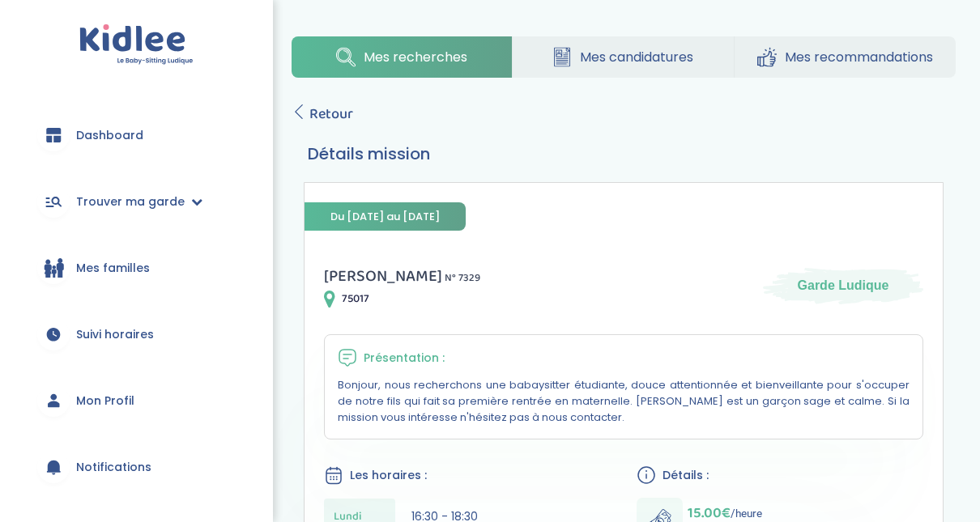  I want to click on span: Présentation :, so click(404, 358).